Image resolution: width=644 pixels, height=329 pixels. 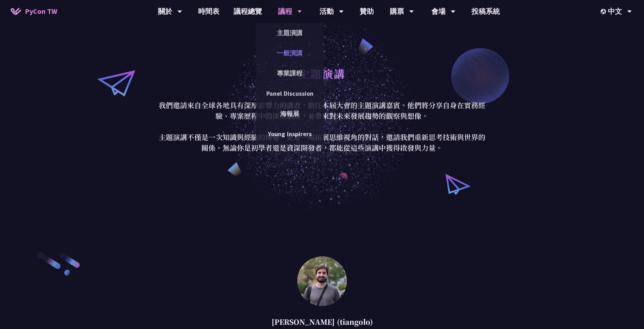 What do you see at coordinates (290, 53) in the screenshot?
I see `a: 一般演講` at bounding box center [290, 53].